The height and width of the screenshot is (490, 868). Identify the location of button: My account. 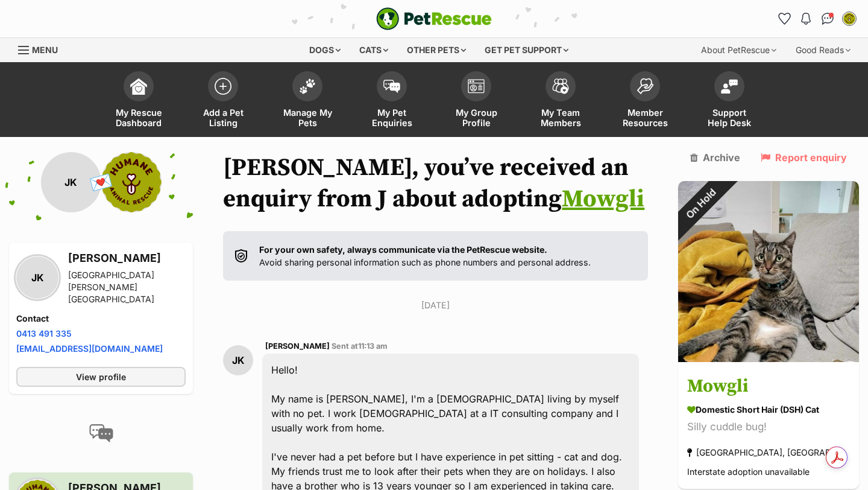
(849, 19).